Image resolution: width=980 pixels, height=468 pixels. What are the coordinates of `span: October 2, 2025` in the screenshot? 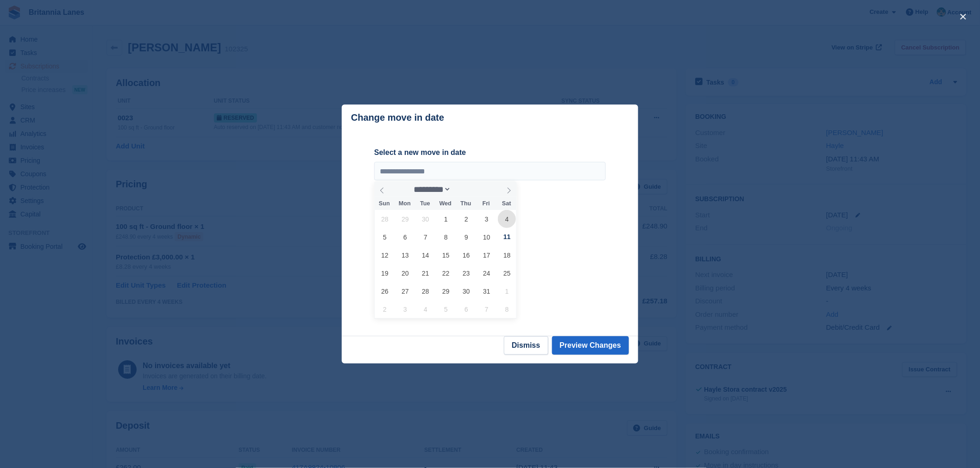 It's located at (466, 219).